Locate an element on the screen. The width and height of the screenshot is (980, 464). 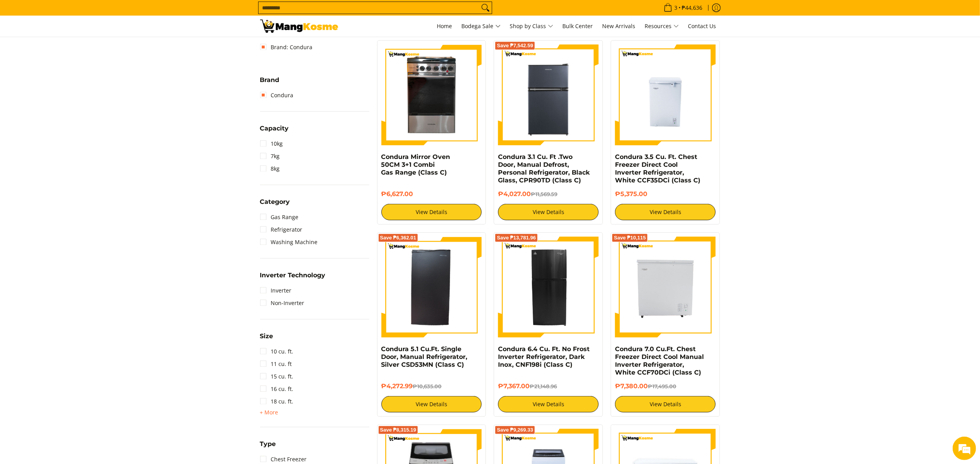
a: Condura 6.4 Cu. Ft. No Frost Inverter Refrigerator, Dark Inox, CNF198i (Class C) is located at coordinates (543, 356).